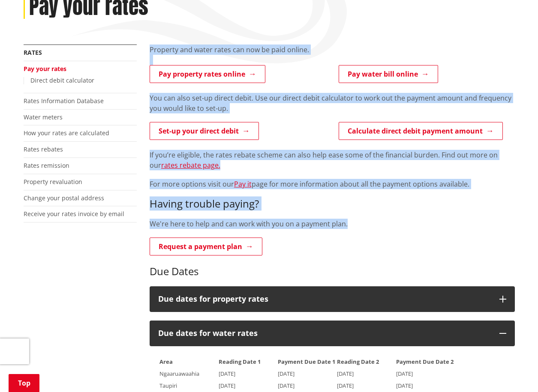 The width and height of the screenshot is (538, 392). Describe the element at coordinates (73, 213) in the screenshot. I see `a: Receive your rates invoice by email` at that location.